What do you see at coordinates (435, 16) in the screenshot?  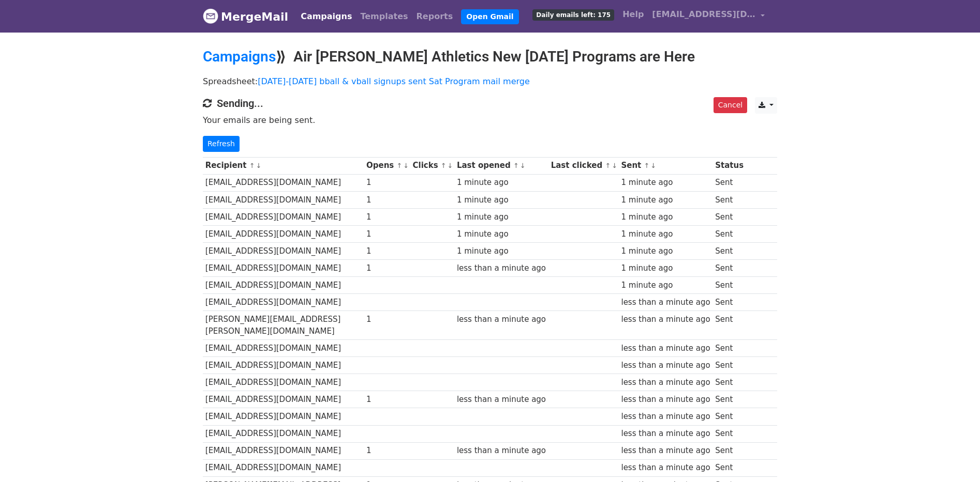 I see `a: Reports` at bounding box center [435, 16].